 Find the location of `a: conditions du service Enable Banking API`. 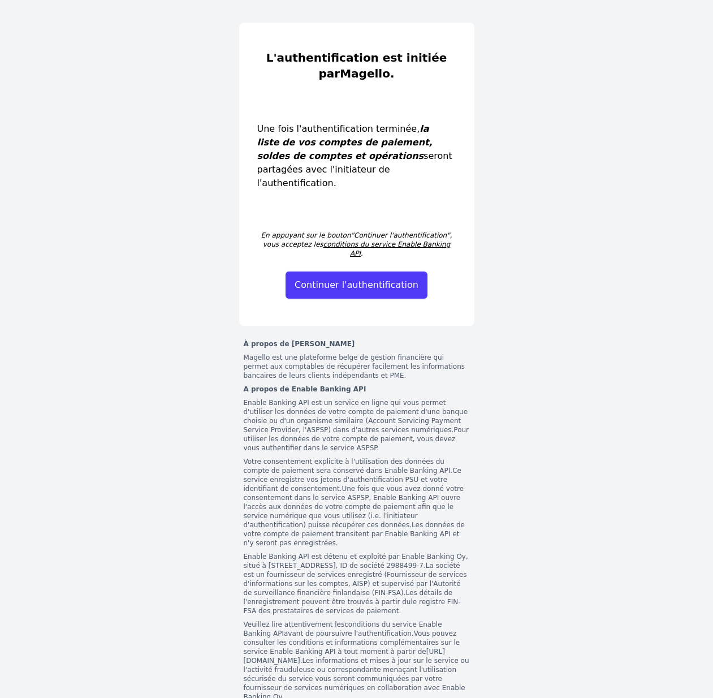

a: conditions du service Enable Banking API is located at coordinates (387, 249).